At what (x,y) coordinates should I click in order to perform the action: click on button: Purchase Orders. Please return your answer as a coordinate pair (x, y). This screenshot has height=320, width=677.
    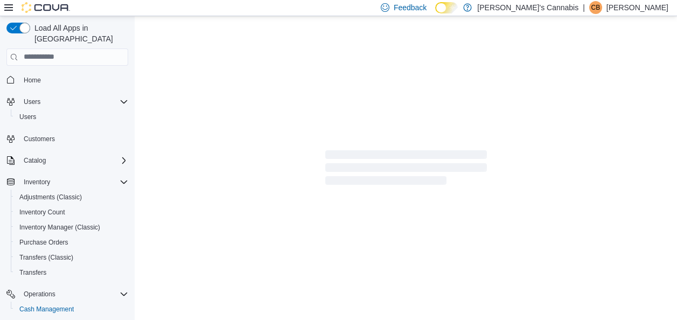
    Looking at the image, I should click on (72, 242).